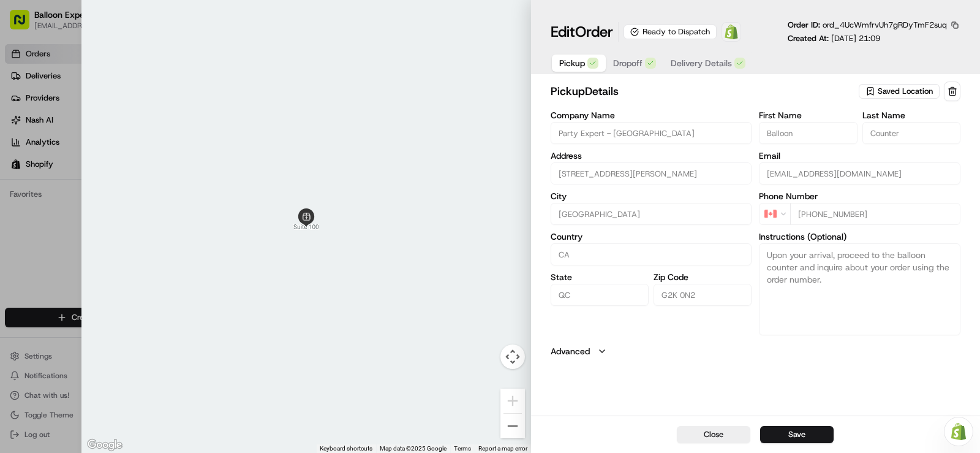  I want to click on a: Open this area in Google Maps (opens a new window), so click(105, 445).